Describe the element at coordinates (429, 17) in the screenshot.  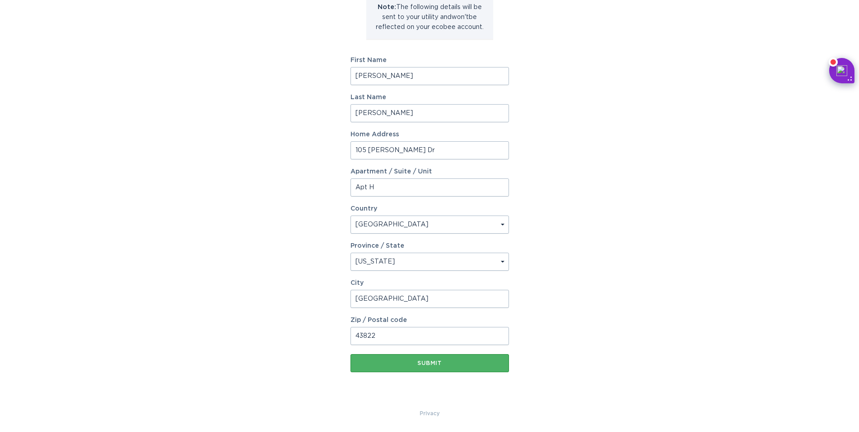
I see `p: The following details will be sent to your utility and won't be reflected on your ecobee account.` at that location.